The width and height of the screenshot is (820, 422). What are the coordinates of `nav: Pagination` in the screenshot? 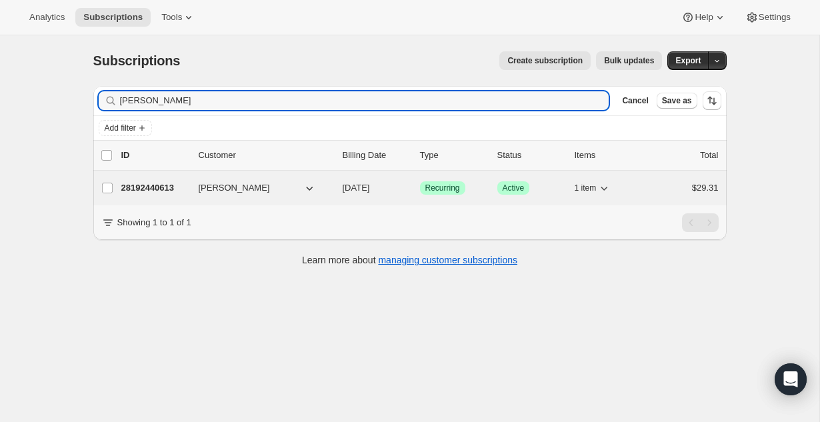 It's located at (700, 223).